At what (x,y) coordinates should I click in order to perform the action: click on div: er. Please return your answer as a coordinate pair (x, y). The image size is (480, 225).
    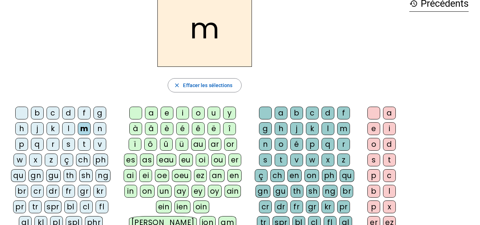
    Looking at the image, I should click on (235, 160).